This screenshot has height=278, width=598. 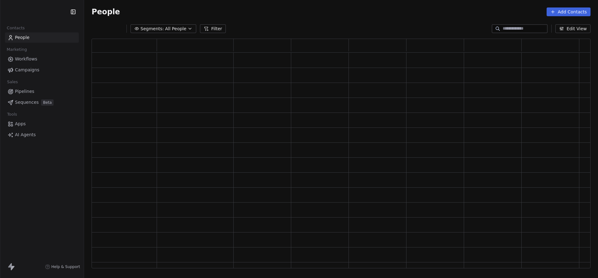 What do you see at coordinates (63, 267) in the screenshot?
I see `a: Help & Support` at bounding box center [63, 267].